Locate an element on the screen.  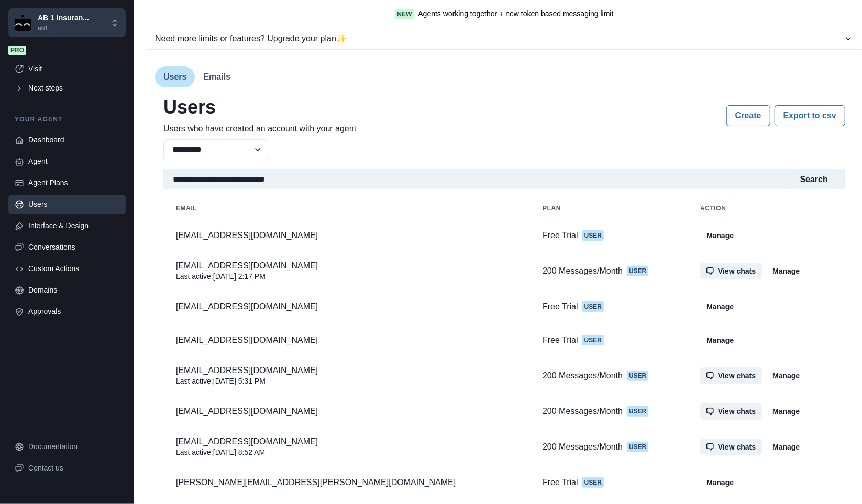
p: AB 1 Insuran... is located at coordinates (64, 18).